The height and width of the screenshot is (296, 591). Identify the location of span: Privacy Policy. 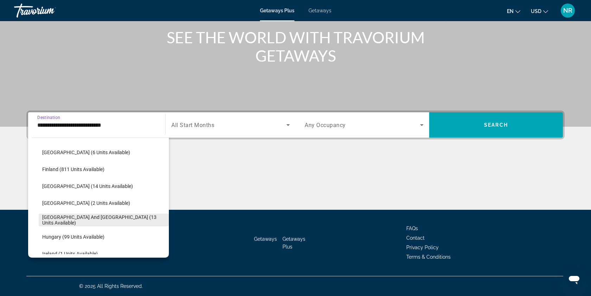
(422, 247).